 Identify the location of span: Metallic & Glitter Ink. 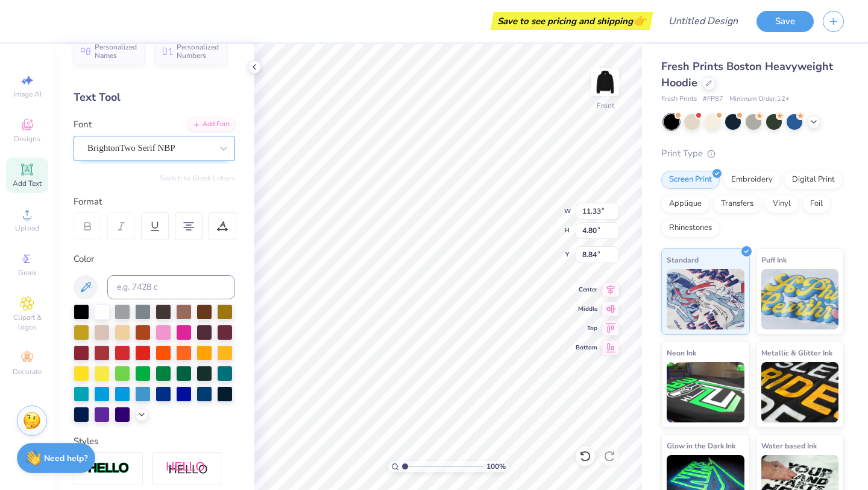
(797, 352).